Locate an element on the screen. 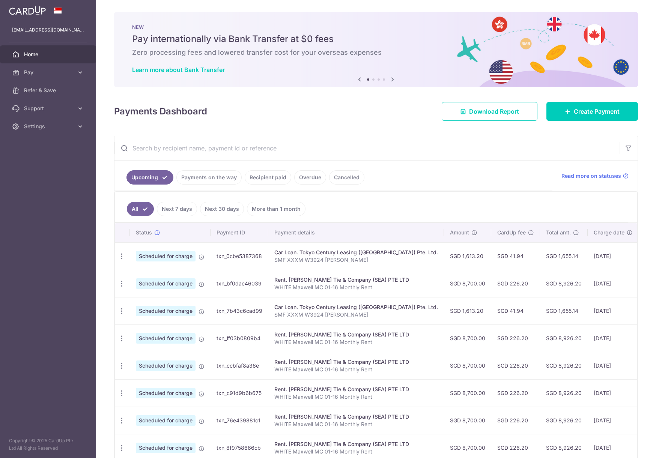 This screenshot has width=656, height=458. a: All is located at coordinates (140, 209).